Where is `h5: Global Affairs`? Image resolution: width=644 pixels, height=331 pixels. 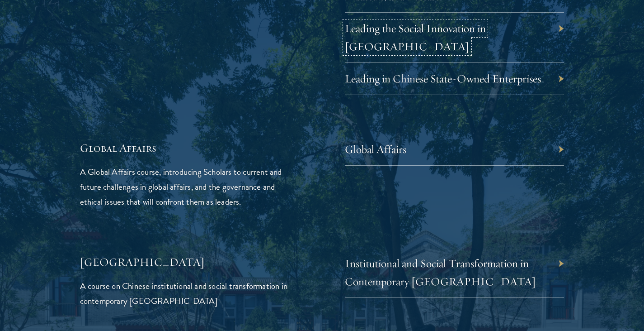
h5: Global Affairs is located at coordinates (190, 148).